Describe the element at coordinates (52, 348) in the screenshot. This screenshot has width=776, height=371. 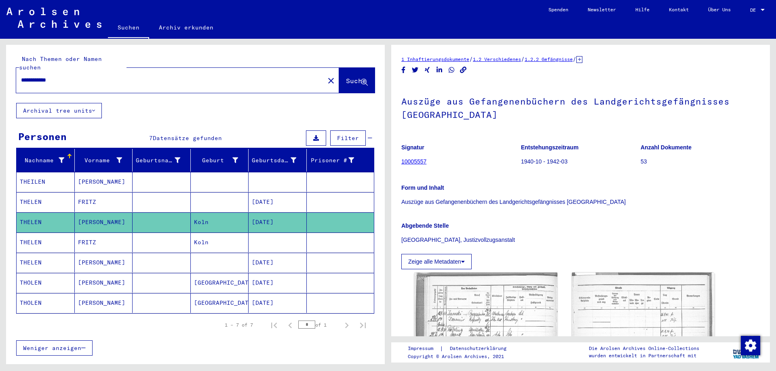
I see `span: Weniger anzeigen` at that location.